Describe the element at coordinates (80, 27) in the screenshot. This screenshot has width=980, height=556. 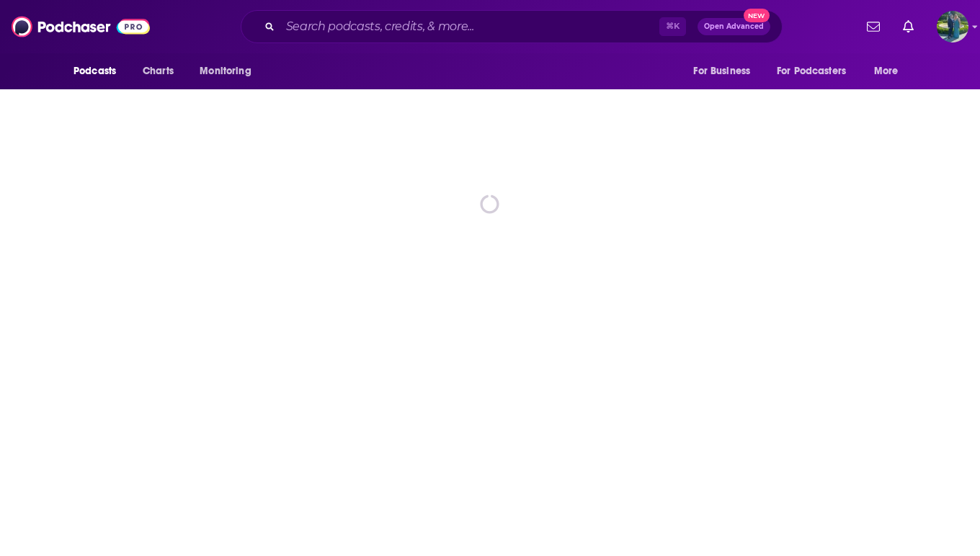
I see `a: Podchaser - Follow, Share and Rate Podcasts` at that location.